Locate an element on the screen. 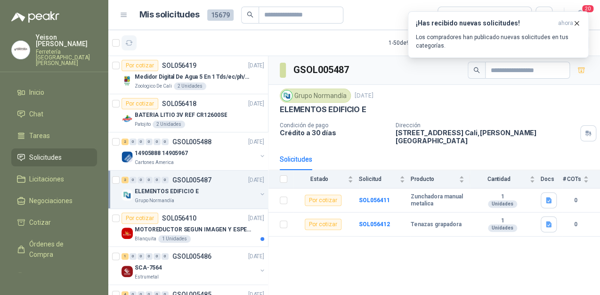  p: 14905888 14905967 is located at coordinates (161, 153).